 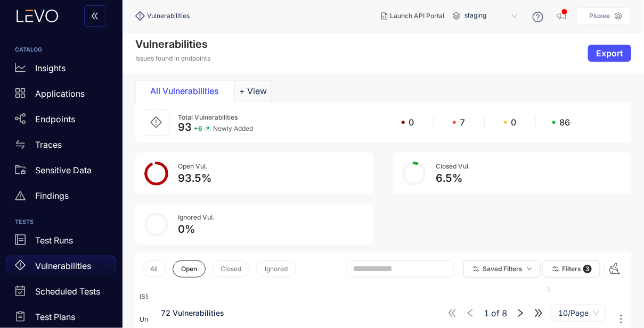 I want to click on span: + 6, so click(x=198, y=129).